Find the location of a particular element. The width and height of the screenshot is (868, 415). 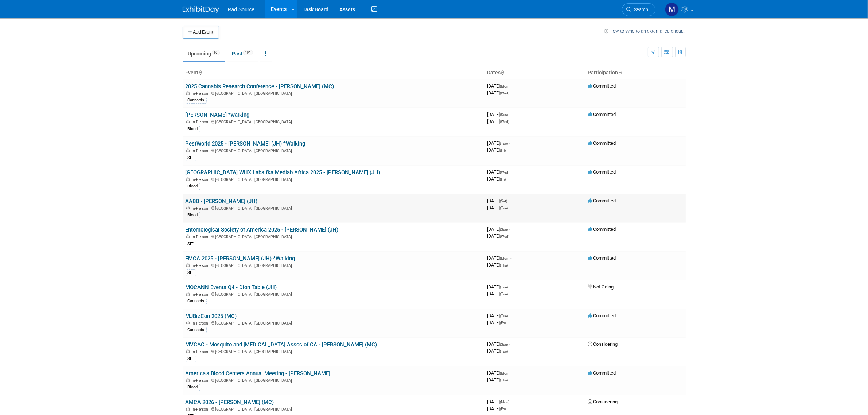

span: (Wed) is located at coordinates (505, 93).